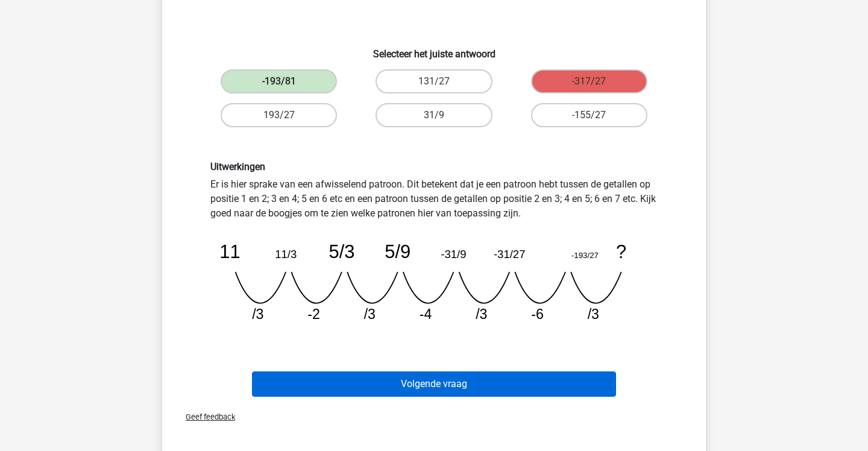 Image resolution: width=868 pixels, height=451 pixels. Describe the element at coordinates (205, 417) in the screenshot. I see `span: Geef feedback` at that location.